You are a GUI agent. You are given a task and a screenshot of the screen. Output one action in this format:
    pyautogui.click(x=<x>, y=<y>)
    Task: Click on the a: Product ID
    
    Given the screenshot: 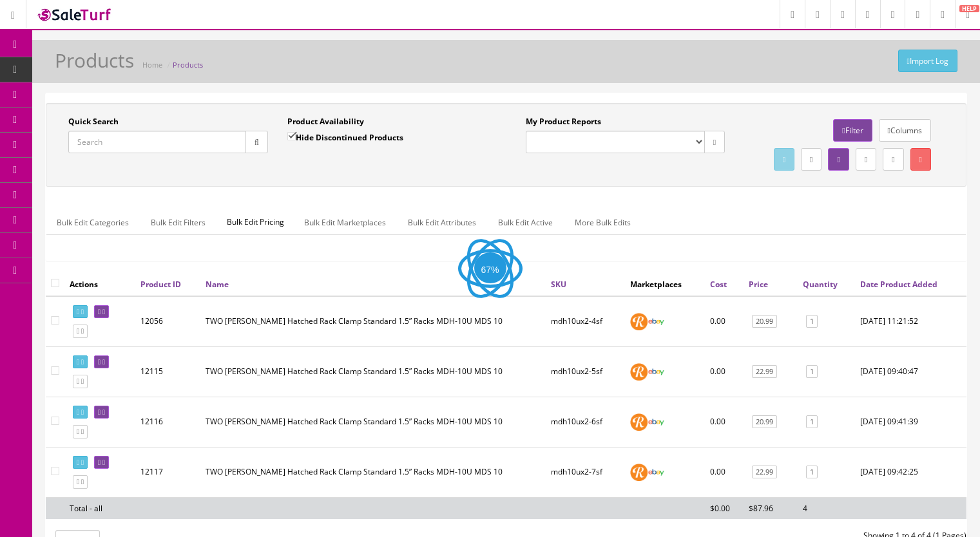 What is the action you would take?
    pyautogui.click(x=161, y=284)
    